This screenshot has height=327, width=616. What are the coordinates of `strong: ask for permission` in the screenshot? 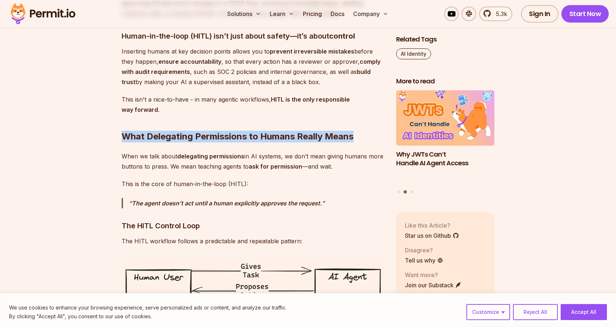 It's located at (275, 166).